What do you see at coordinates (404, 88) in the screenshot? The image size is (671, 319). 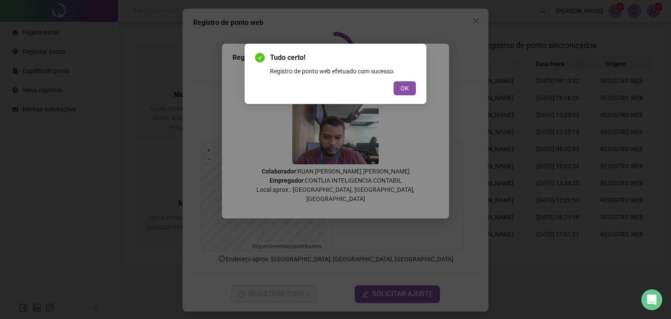 I see `button: OK` at bounding box center [404, 88].